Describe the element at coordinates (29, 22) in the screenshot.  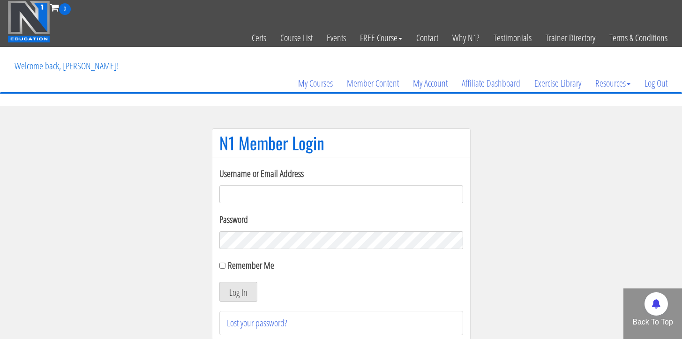
I see `img: n1-education` at that location.